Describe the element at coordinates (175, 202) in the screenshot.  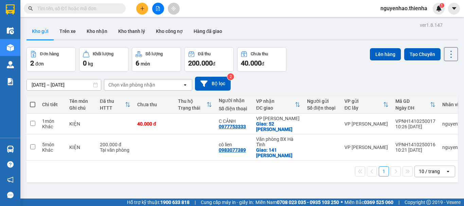
I see `strong: 1900 633 818` at that location.